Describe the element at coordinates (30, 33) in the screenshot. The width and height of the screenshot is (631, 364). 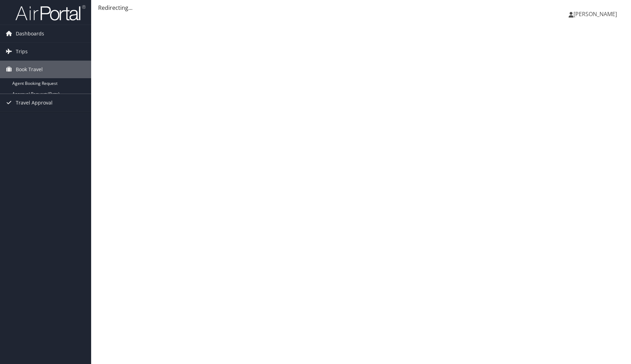
I see `span: Dashboards` at that location.